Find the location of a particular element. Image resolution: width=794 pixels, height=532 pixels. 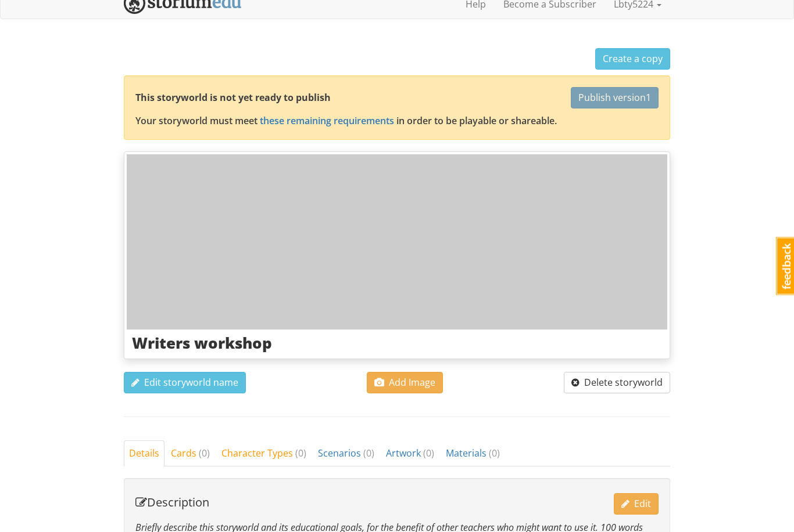

span: Publish version 1 is located at coordinates (614, 98).